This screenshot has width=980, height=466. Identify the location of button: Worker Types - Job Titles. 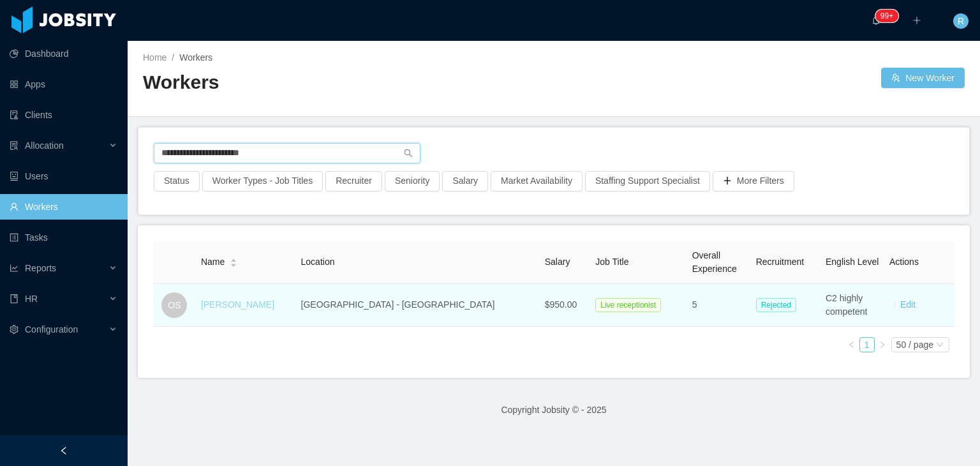
(262, 181).